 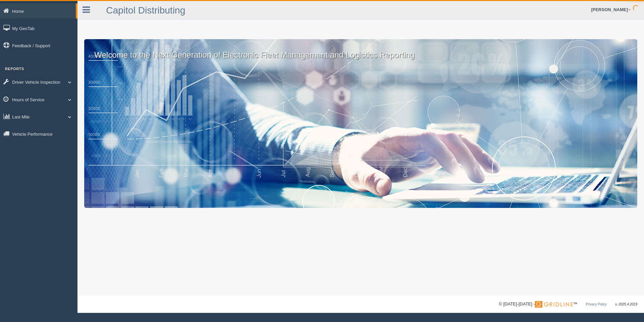 I want to click on a: Capitol Distributing, so click(x=146, y=10).